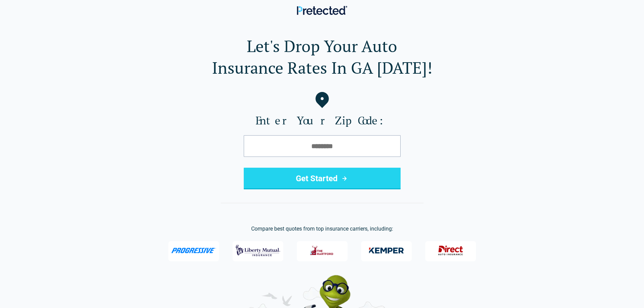  Describe the element at coordinates (322, 120) in the screenshot. I see `label: Enter Your Zip Code:` at that location.